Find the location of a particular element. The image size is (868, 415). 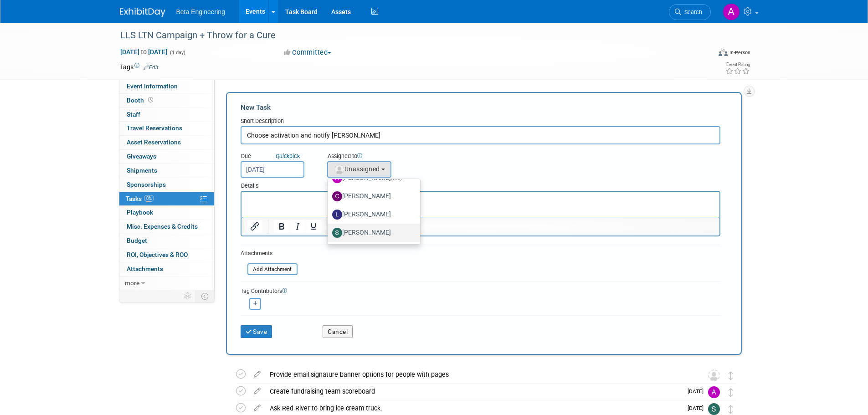

img: Format-Inperson.png is located at coordinates (724, 52).